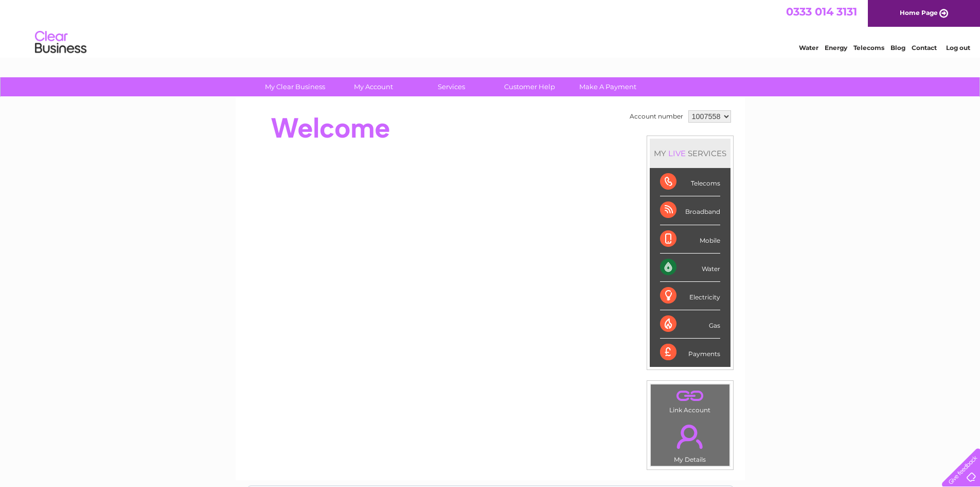 The height and width of the screenshot is (487, 980). Describe the element at coordinates (958, 48) in the screenshot. I see `a: Log out` at that location.